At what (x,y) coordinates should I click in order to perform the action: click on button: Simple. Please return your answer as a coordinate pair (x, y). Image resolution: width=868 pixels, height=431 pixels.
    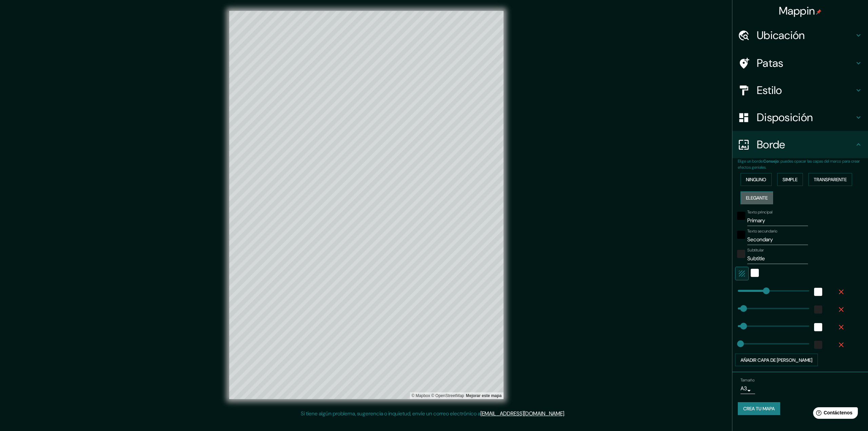
    Looking at the image, I should click on (790, 179).